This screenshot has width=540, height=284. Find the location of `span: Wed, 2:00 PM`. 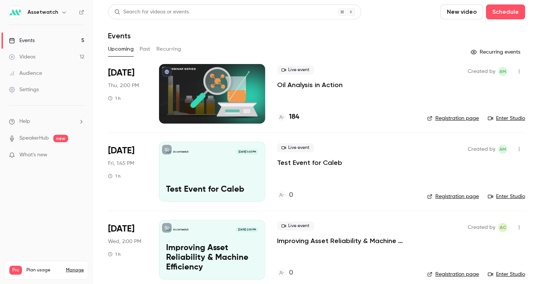

span: Wed, 2:00 PM is located at coordinates (124, 242).